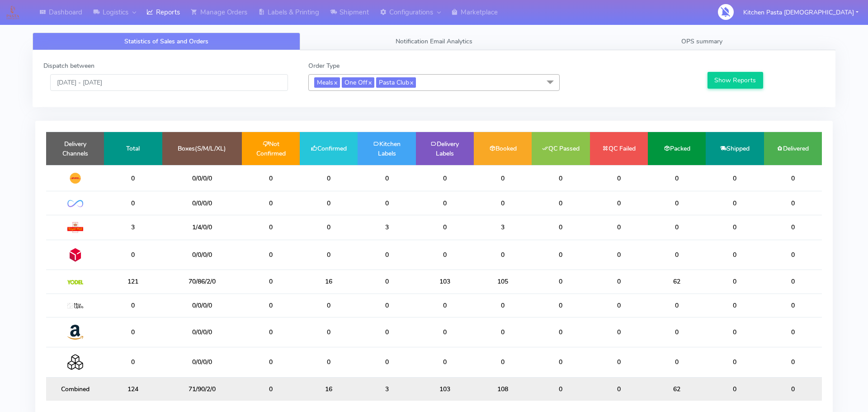 This screenshot has width=868, height=412. I want to click on td: Combined, so click(75, 389).